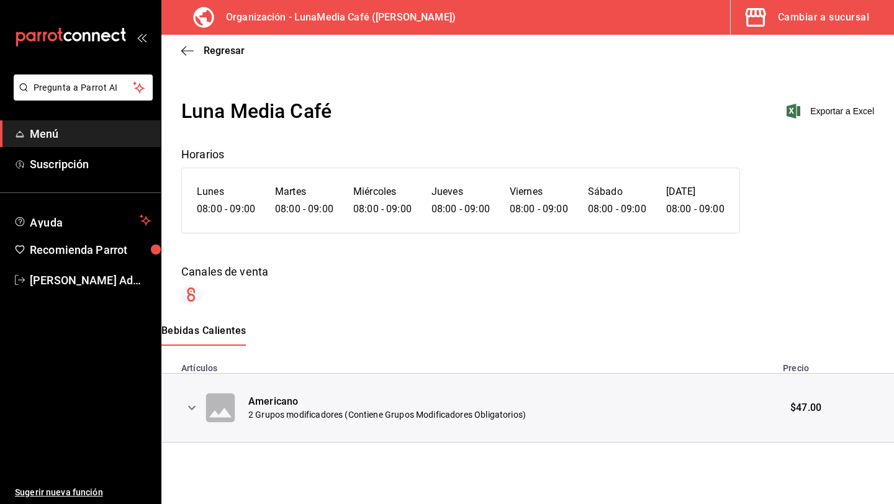  What do you see at coordinates (90, 164) in the screenshot?
I see `span: Suscripción` at bounding box center [90, 164].